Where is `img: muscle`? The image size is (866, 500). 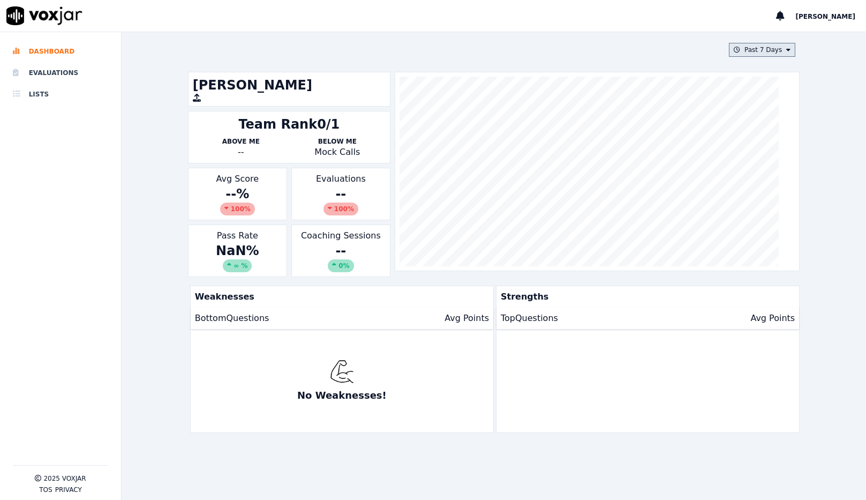
img: muscle is located at coordinates (342, 371).